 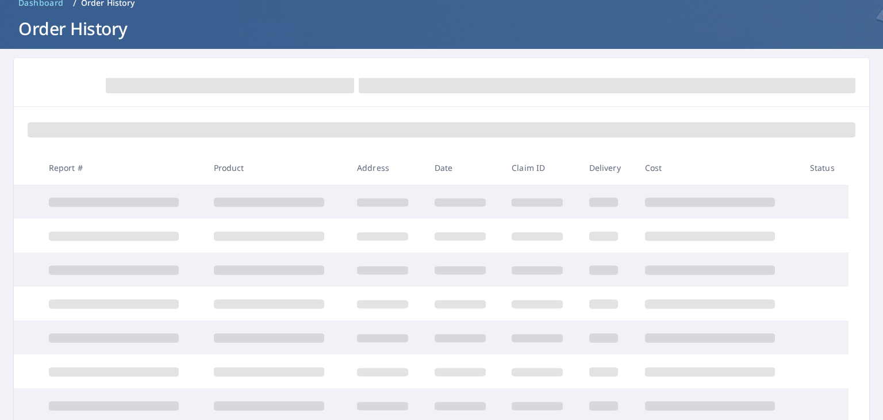 What do you see at coordinates (541, 167) in the screenshot?
I see `th: Claim ID` at bounding box center [541, 167].